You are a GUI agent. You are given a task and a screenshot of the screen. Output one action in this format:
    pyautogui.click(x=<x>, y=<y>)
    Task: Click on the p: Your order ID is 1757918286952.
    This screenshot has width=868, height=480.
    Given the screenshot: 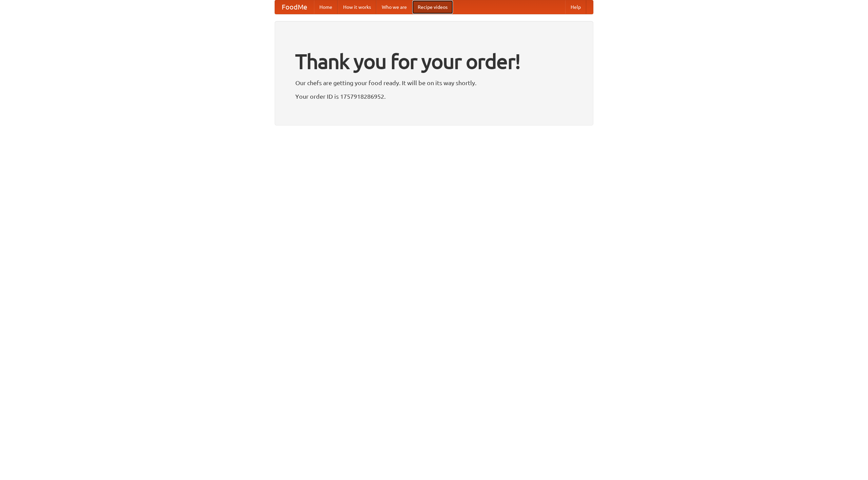 What is the action you would take?
    pyautogui.click(x=434, y=97)
    